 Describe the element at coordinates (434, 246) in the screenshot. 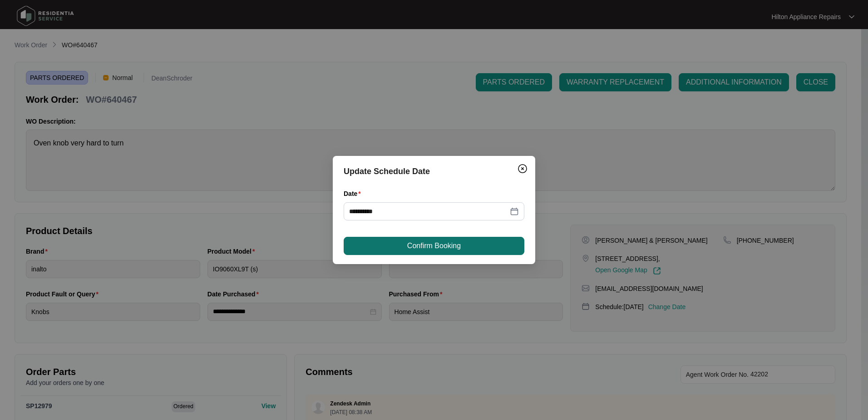

I see `span: Confirm Booking` at that location.